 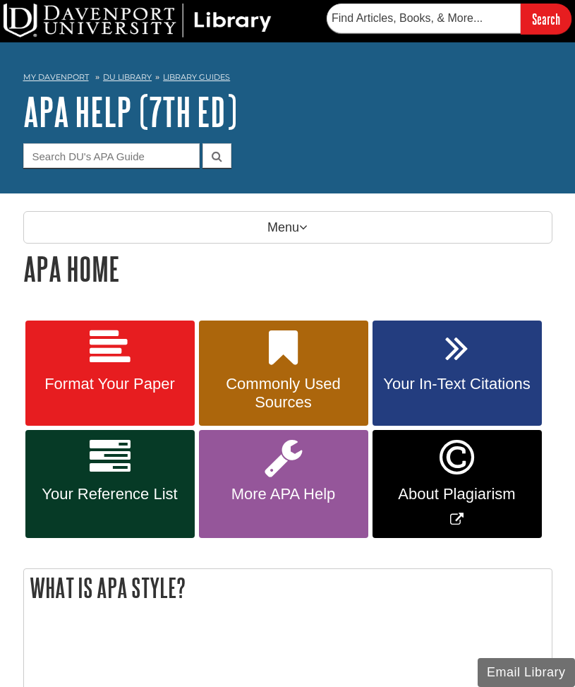 What do you see at coordinates (284, 484) in the screenshot?
I see `a: More APA Help` at bounding box center [284, 484].